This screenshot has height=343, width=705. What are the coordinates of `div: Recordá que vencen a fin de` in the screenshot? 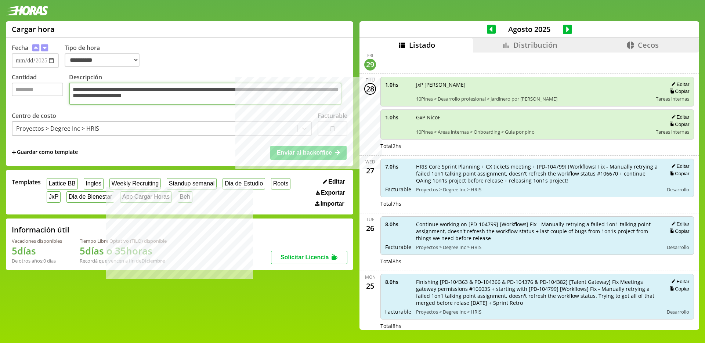 It's located at (123, 261).